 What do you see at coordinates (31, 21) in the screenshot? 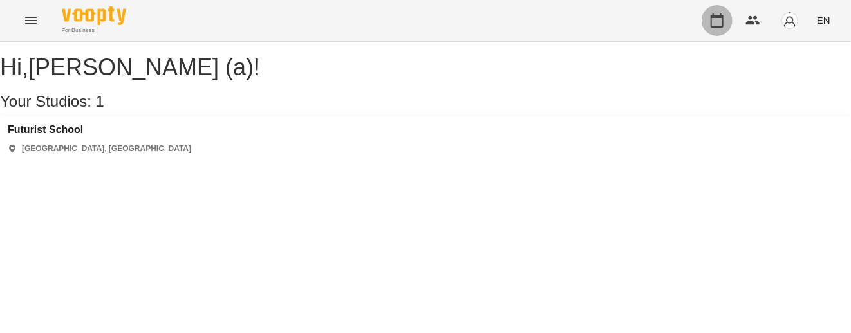
I see `button: Menu` at bounding box center [31, 21].